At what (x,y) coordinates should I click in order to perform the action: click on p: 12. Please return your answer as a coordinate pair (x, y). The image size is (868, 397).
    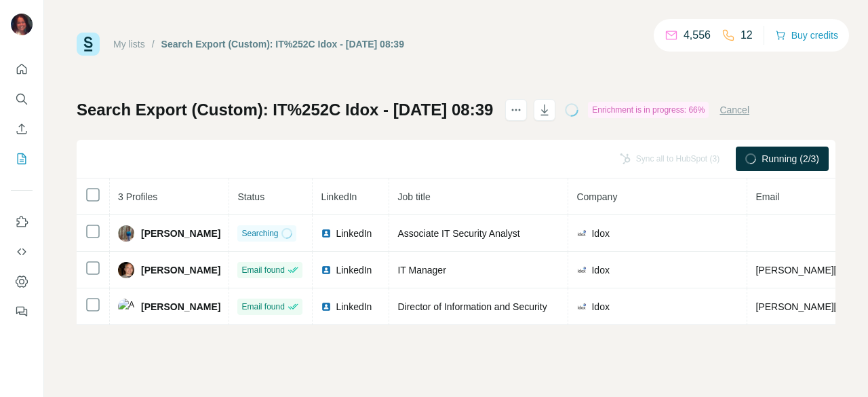
    Looking at the image, I should click on (747, 35).